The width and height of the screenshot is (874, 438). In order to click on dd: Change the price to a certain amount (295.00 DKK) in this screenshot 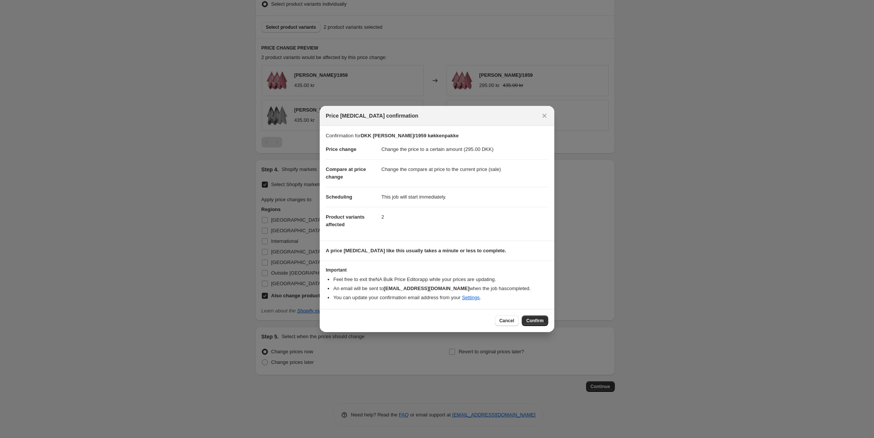, I will do `click(465, 149)`.